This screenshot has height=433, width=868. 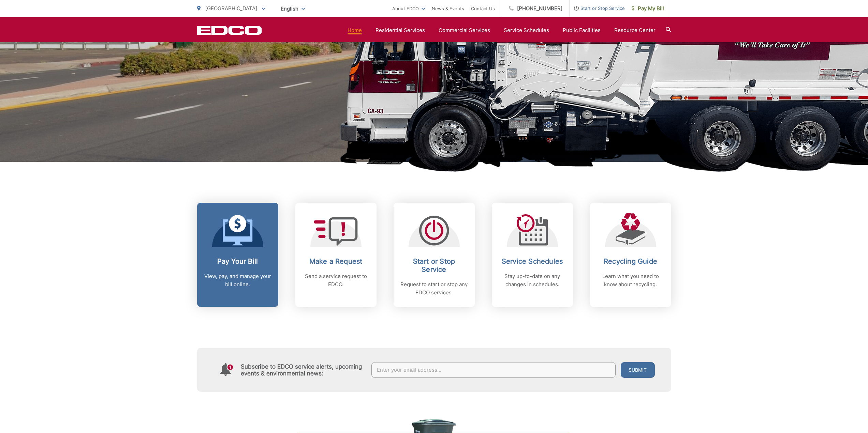 What do you see at coordinates (526, 30) in the screenshot?
I see `a: Service Schedules` at bounding box center [526, 30].